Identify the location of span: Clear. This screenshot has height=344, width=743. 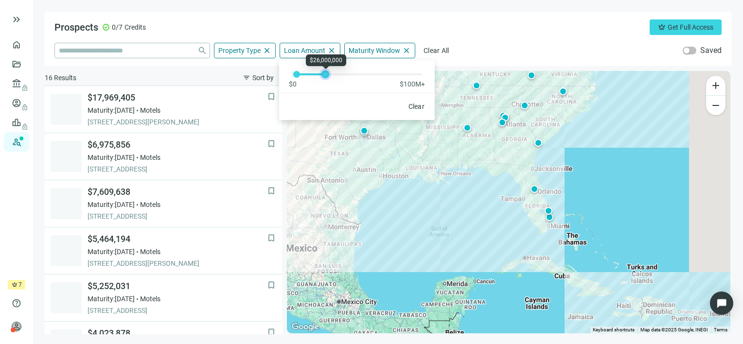
(417, 106).